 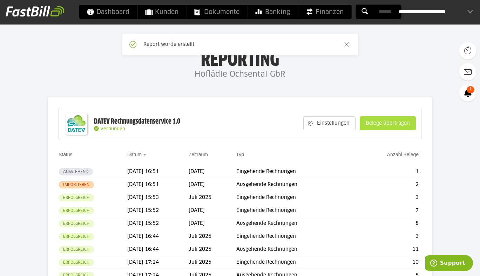 What do you see at coordinates (387, 262) in the screenshot?
I see `td: 10` at bounding box center [387, 262].